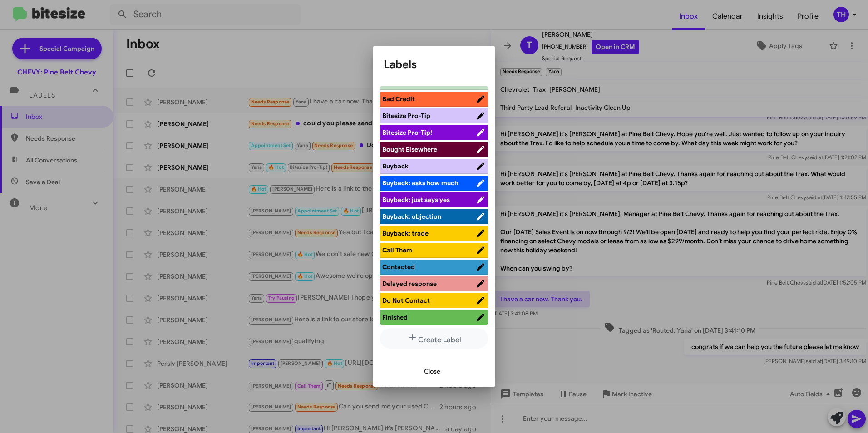 The image size is (868, 433). I want to click on span: Buyback: objection, so click(412, 216).